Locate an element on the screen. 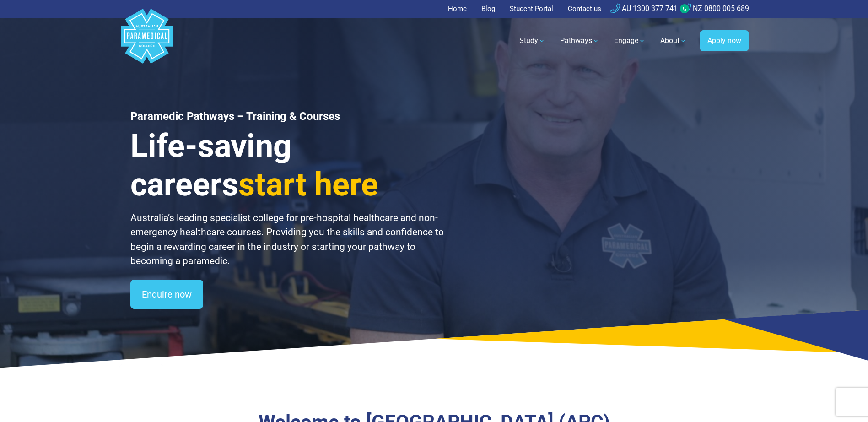 Image resolution: width=868 pixels, height=422 pixels. h1: Paramedic Pathways – Training & Courses is located at coordinates (288, 116).